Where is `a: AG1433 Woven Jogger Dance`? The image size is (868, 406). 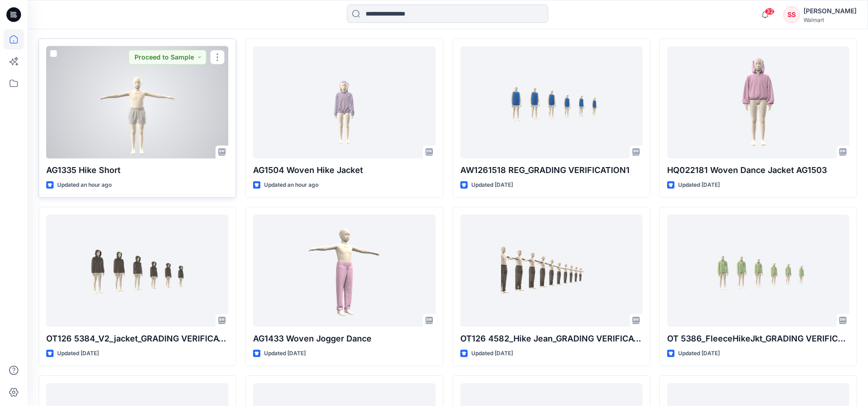 a: AG1433 Woven Jogger Dance is located at coordinates (344, 270).